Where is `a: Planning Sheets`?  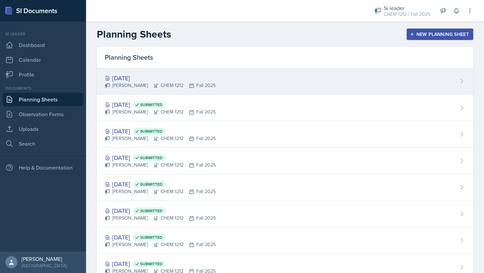 a: Planning Sheets is located at coordinates (43, 100).